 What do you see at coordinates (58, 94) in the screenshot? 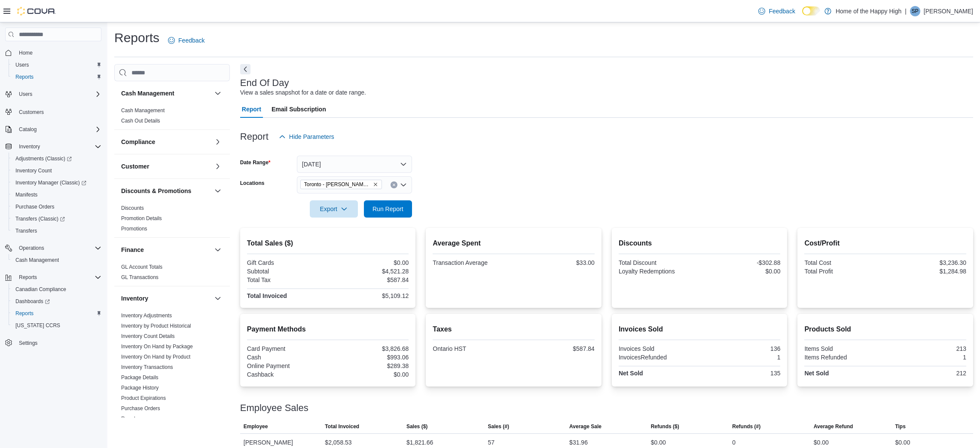
I see `span: Users` at bounding box center [58, 94].